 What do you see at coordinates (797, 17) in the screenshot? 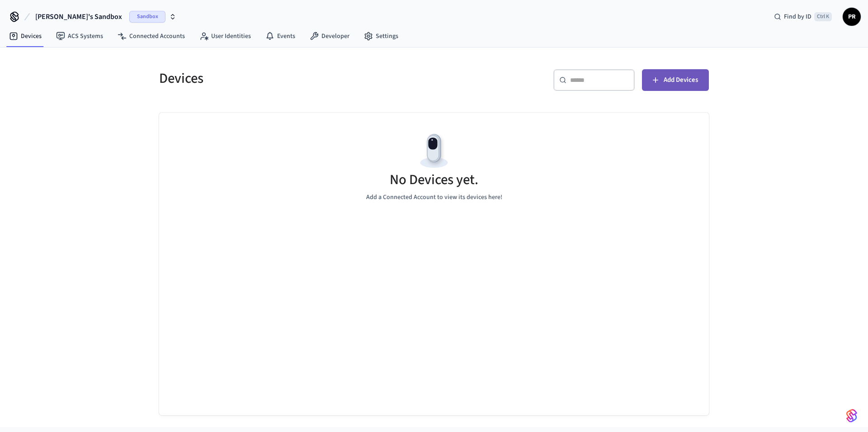
I see `span: Find by ID` at bounding box center [797, 17].